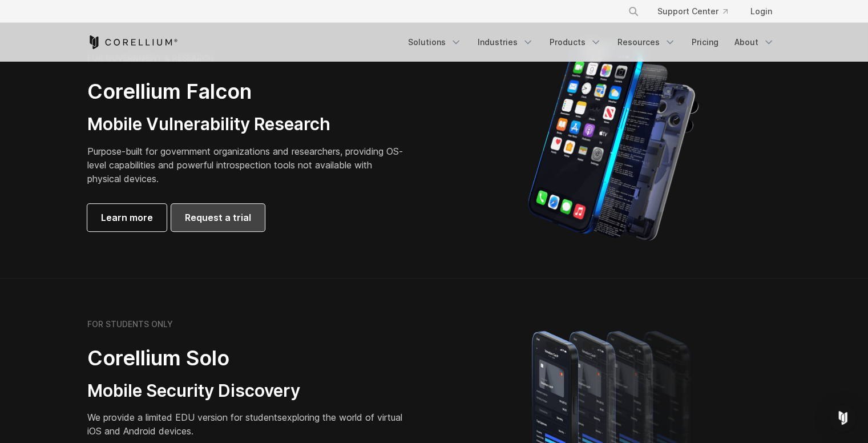  What do you see at coordinates (126, 218) in the screenshot?
I see `span: Learn more` at bounding box center [126, 218].